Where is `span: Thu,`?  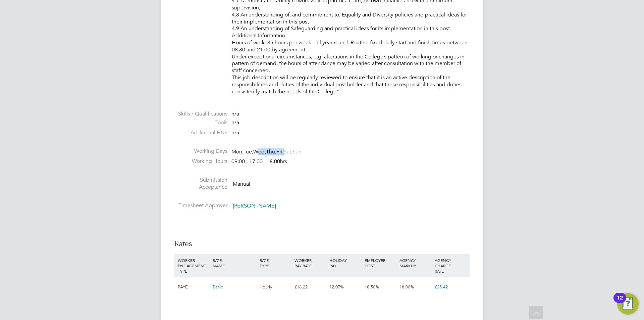
span: Thu, is located at coordinates (271, 152).